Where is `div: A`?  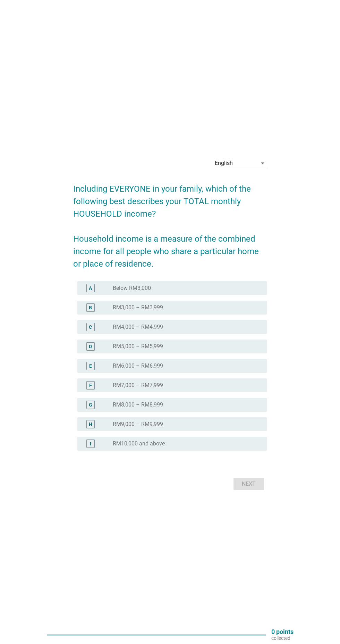
div: A is located at coordinates (90, 288).